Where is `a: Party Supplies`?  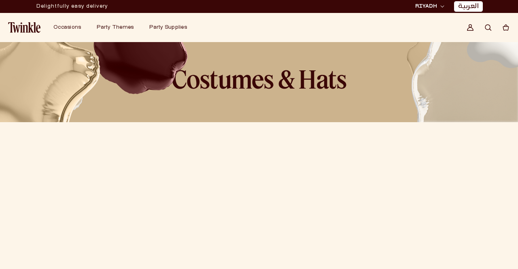
a: Party Supplies is located at coordinates (168, 28).